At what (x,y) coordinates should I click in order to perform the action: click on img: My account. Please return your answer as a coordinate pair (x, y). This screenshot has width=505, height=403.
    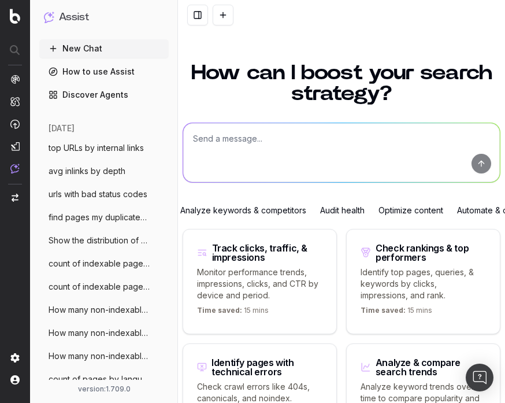
    Looking at the image, I should click on (15, 380).